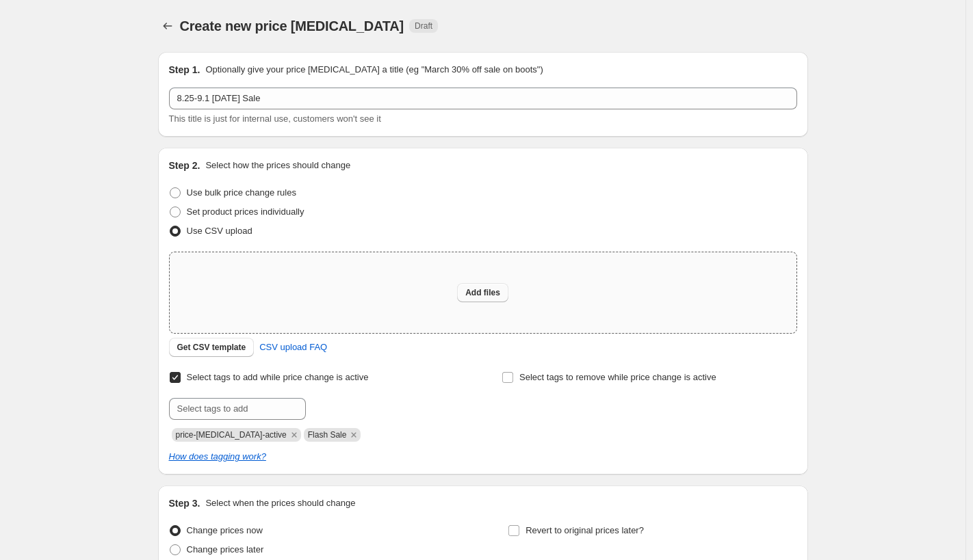 The height and width of the screenshot is (560, 973). Describe the element at coordinates (293, 348) in the screenshot. I see `span: CSV upload FAQ` at that location.